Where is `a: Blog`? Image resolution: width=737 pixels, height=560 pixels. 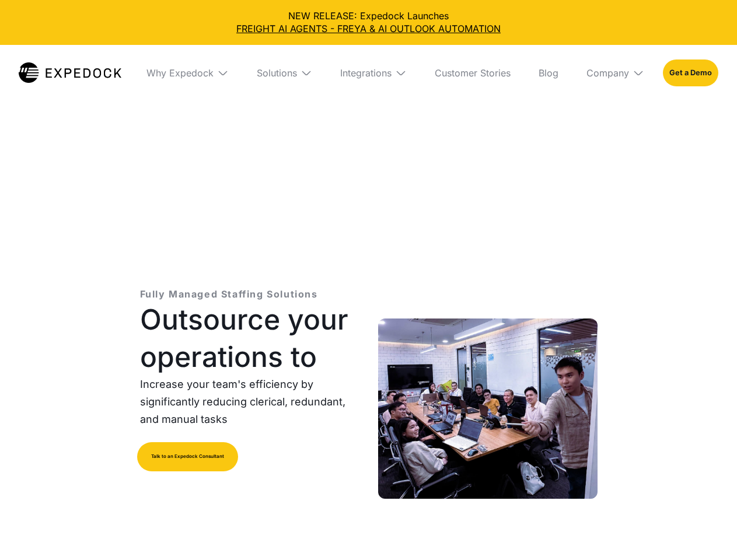 a: Blog is located at coordinates (549, 73).